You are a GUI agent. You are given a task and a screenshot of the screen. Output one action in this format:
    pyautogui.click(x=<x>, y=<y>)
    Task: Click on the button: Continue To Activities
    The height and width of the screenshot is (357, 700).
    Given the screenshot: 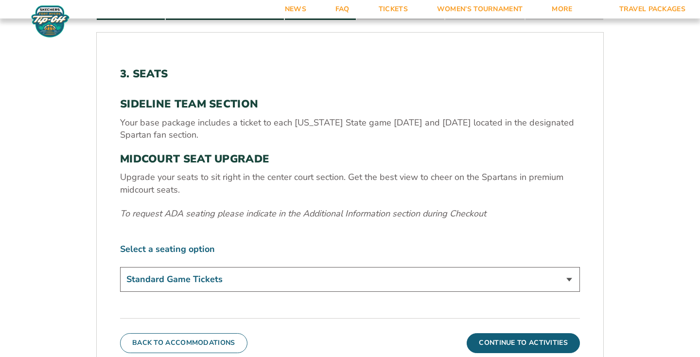 What is the action you would take?
    pyautogui.click(x=523, y=343)
    